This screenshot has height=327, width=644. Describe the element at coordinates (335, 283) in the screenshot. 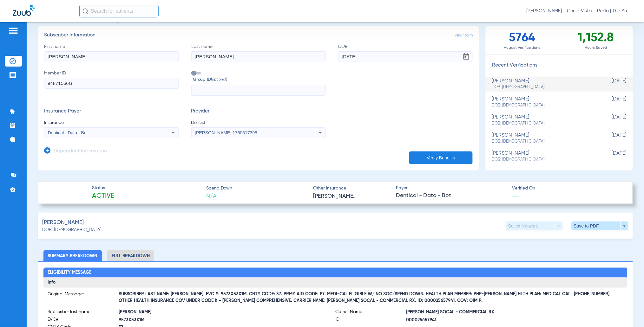

I see `h3: Info` at that location.